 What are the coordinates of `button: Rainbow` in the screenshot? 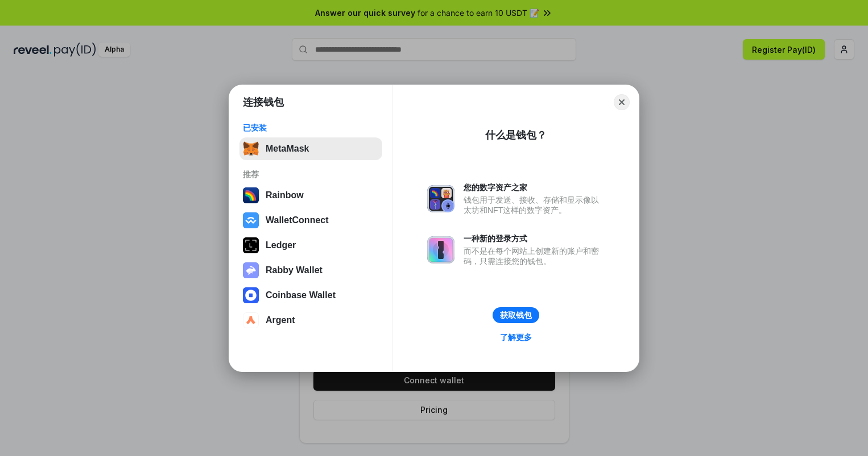 It's located at (311, 195).